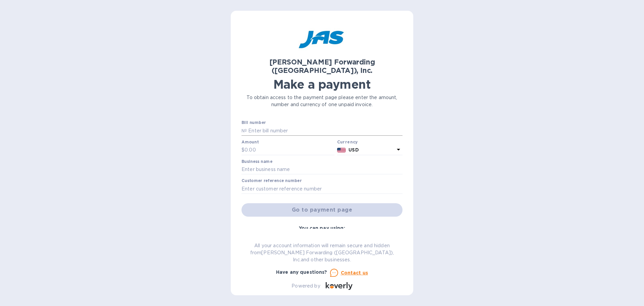  I want to click on p: To obtain access to the payment page please enter the amount, number and currency of one unpaid i..., so click(322, 101).